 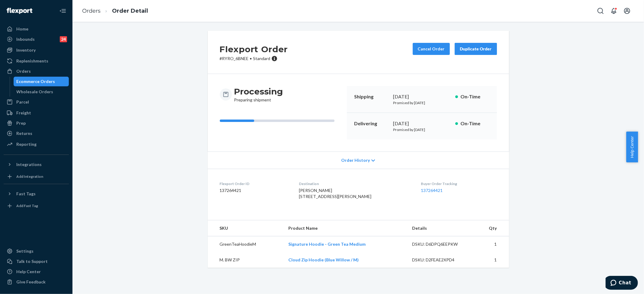 What do you see at coordinates (255, 183) in the screenshot?
I see `dt: Flexport Order ID` at bounding box center [255, 183].